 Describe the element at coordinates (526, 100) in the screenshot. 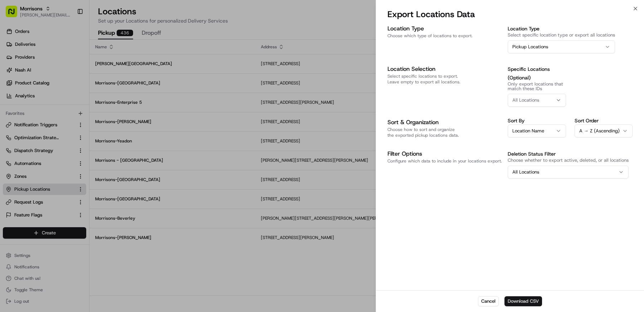

I see `span: All Locations` at that location.